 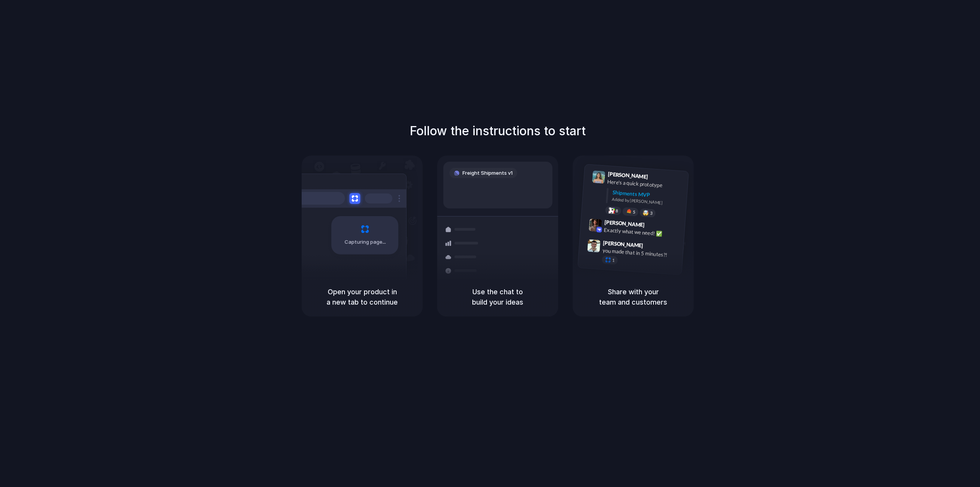 I want to click on span: 9:47 AM, so click(x=653, y=247).